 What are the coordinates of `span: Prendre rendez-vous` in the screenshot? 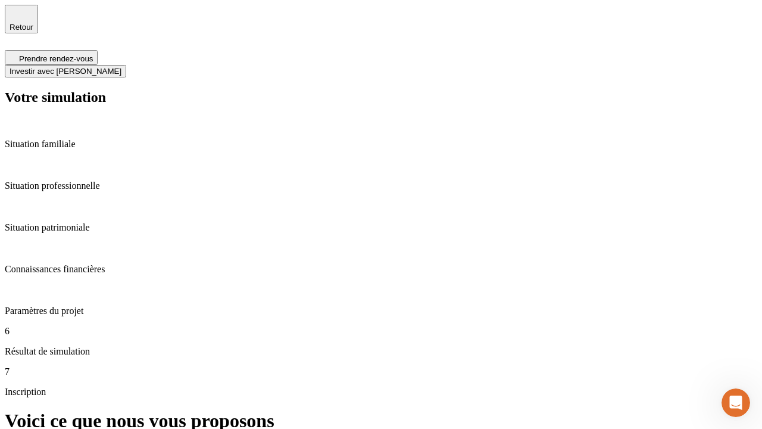 It's located at (56, 58).